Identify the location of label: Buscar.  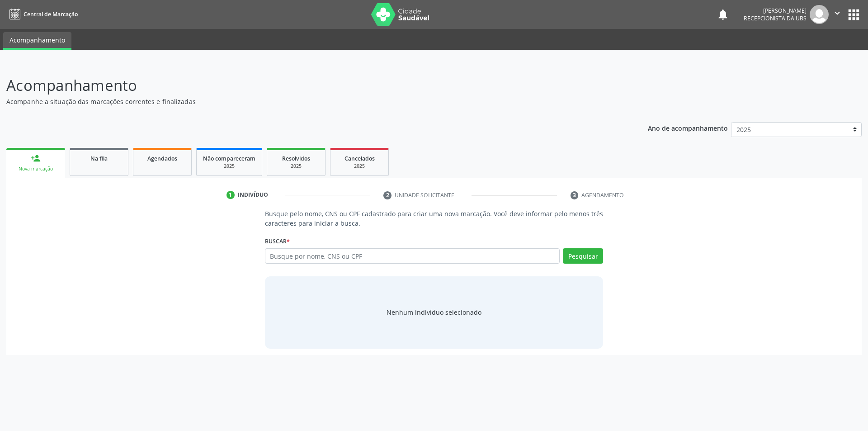
(277, 241).